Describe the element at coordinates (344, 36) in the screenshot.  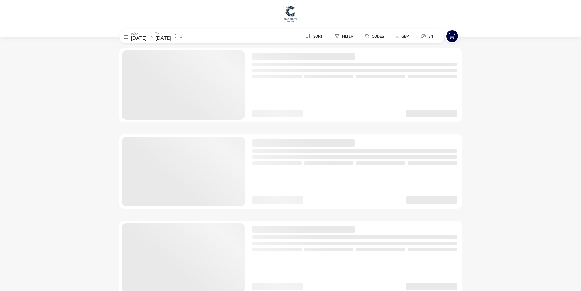
I see `button: Filter` at that location.